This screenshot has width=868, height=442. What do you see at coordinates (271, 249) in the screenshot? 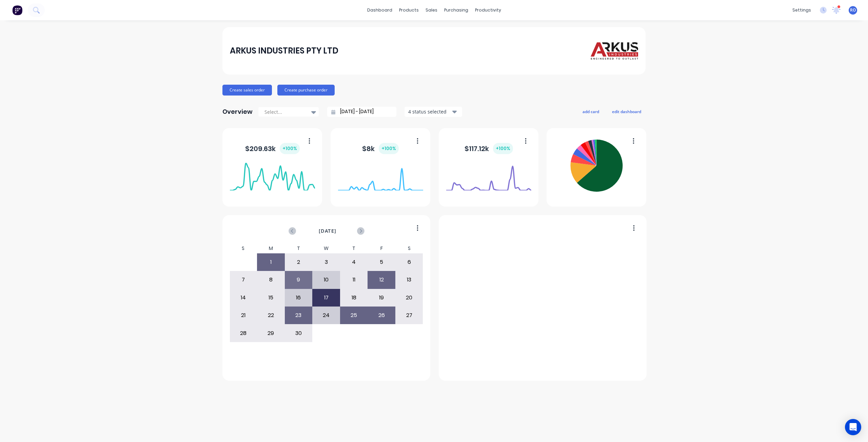
I see `div: M` at bounding box center [271, 249].